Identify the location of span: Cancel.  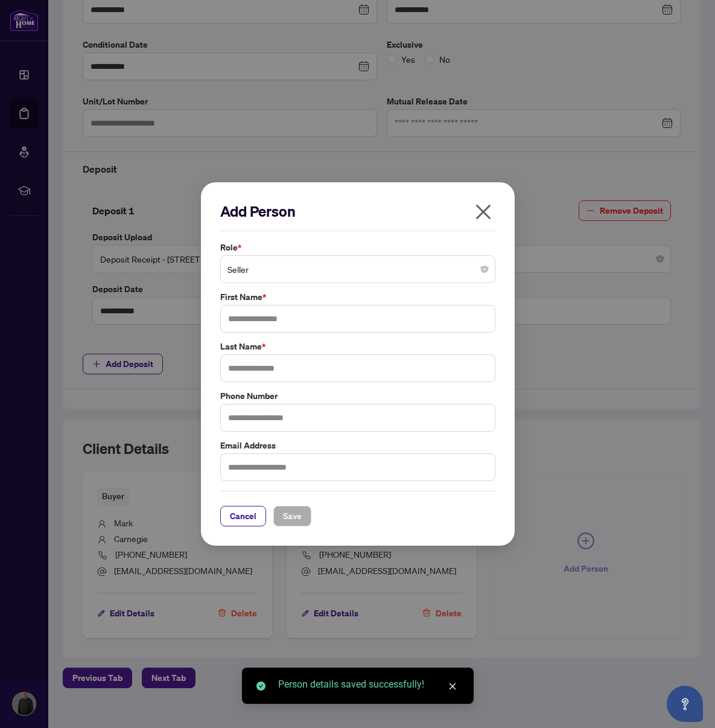
(244, 516).